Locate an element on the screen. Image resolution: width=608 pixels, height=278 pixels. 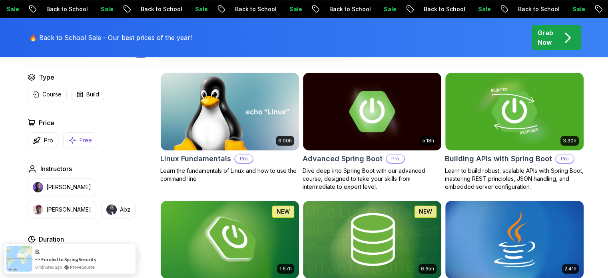
p: 6.65h is located at coordinates (427, 268).